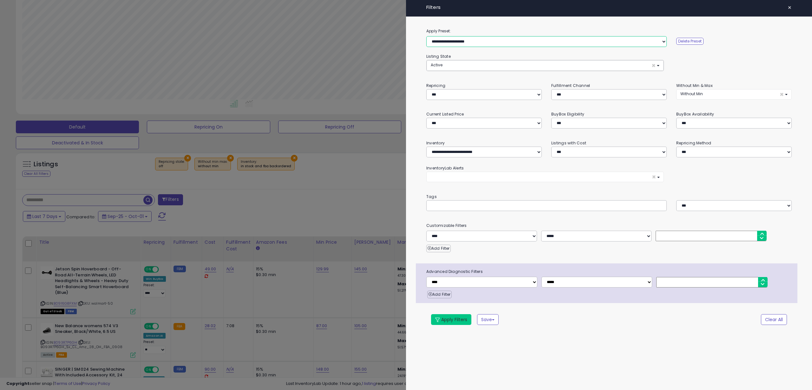  What do you see at coordinates (609, 7) in the screenshot?
I see `h4: Filters` at bounding box center [609, 7].